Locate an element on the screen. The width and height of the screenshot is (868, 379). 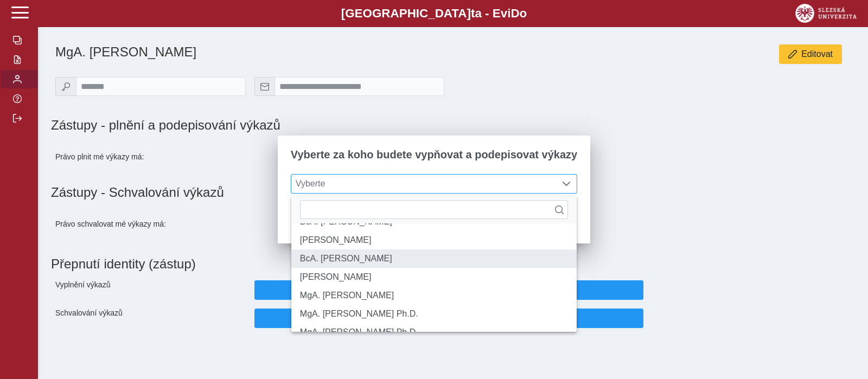
div: Schvalování výkazů is located at coordinates (150, 318).